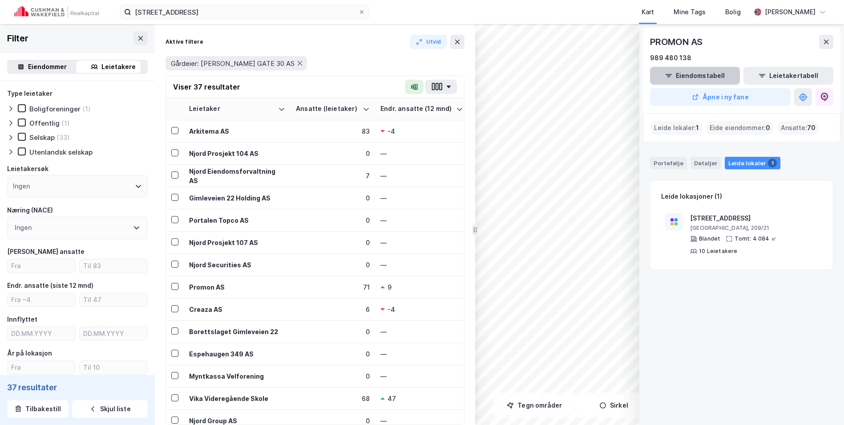 Image resolution: width=844 pixels, height=425 pixels. I want to click on div: Leide lokasjoner (1), so click(692, 196).